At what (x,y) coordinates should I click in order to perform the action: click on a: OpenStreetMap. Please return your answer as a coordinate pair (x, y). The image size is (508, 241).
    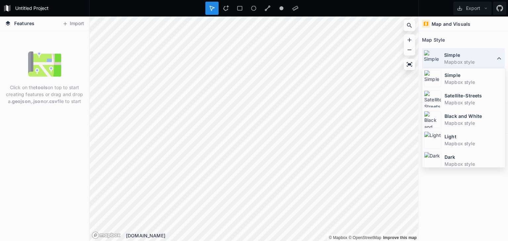
    Looking at the image, I should click on (365, 238).